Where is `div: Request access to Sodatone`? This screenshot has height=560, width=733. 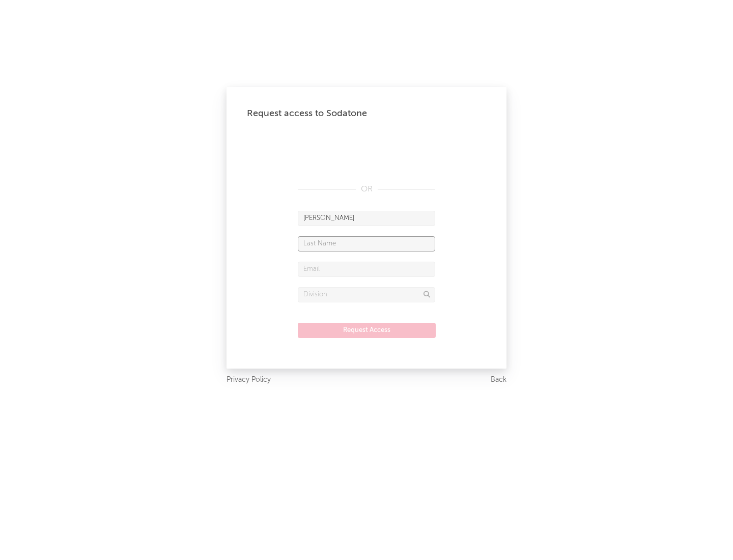 div: Request access to Sodatone is located at coordinates (366, 113).